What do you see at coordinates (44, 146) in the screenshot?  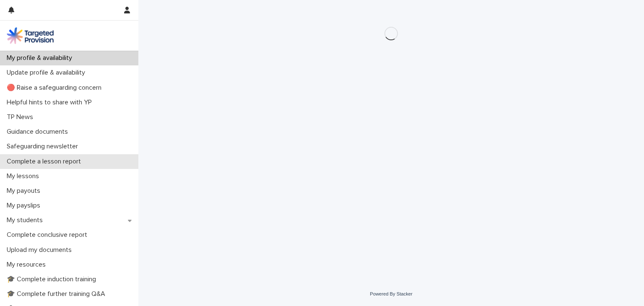 I see `p: Safeguarding newsletter` at bounding box center [44, 146].